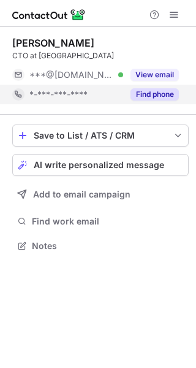 This screenshot has width=196, height=368. Describe the element at coordinates (108, 246) in the screenshot. I see `span: Notes` at that location.